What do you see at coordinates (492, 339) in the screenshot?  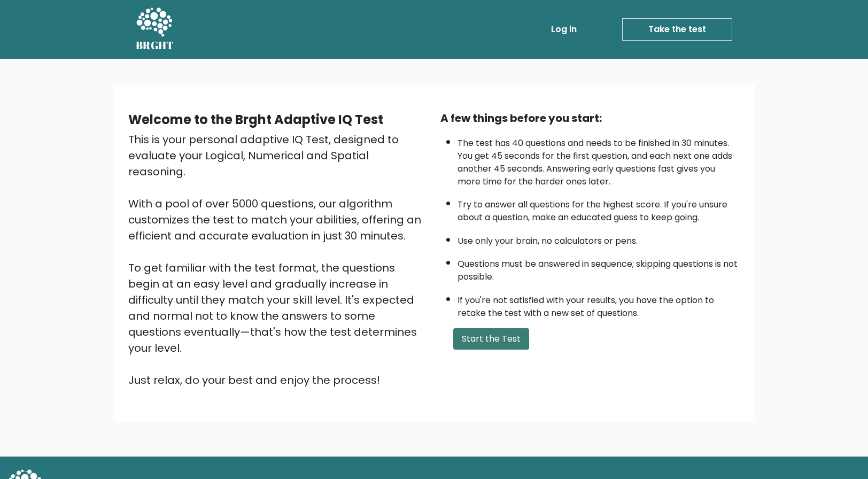 I see `button: Start the Test` at bounding box center [492, 339].